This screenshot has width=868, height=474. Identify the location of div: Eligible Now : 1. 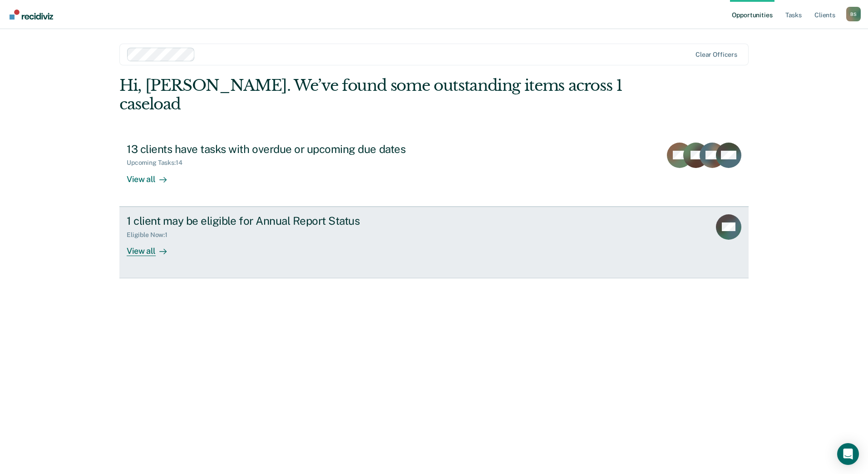
(150, 235).